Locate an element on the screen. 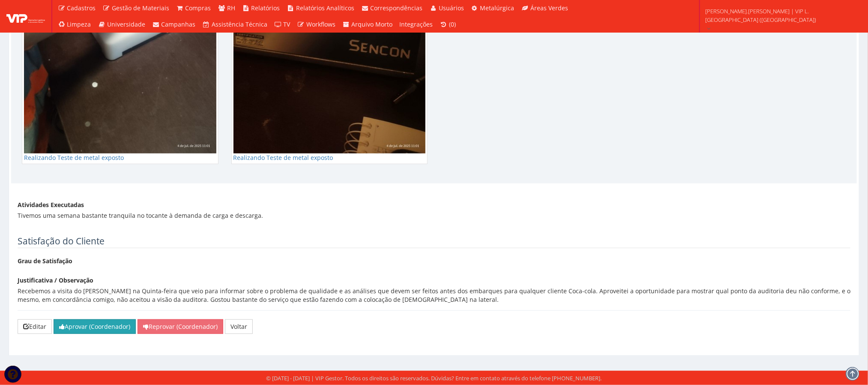 This screenshot has width=868, height=385. span: Integrações is located at coordinates (416, 24).